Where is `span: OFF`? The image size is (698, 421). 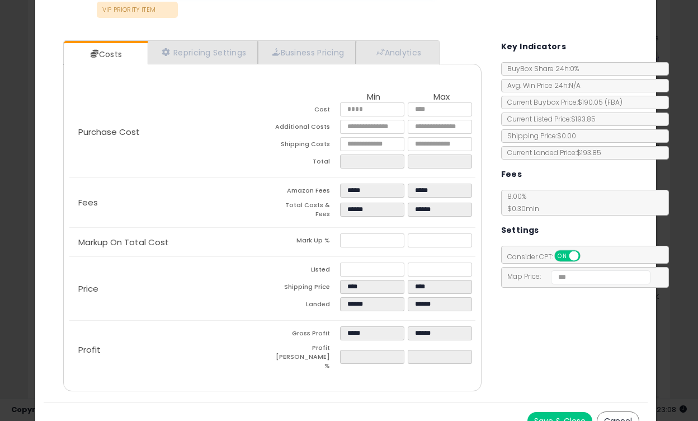
span: OFF is located at coordinates (588, 256).